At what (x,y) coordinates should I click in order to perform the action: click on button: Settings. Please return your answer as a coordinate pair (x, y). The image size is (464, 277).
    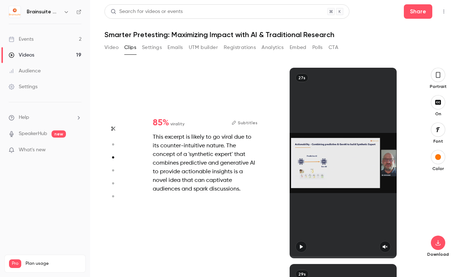
    Looking at the image, I should click on (152, 48).